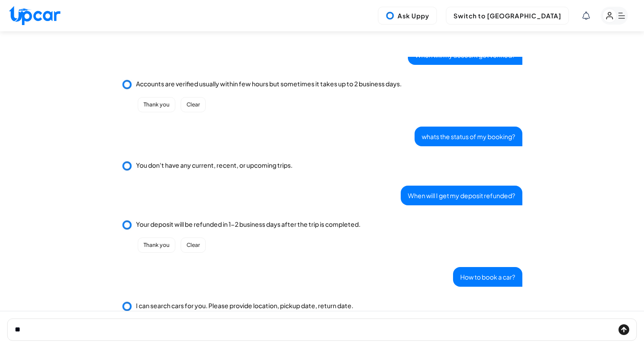 Image resolution: width=644 pixels, height=348 pixels. What do you see at coordinates (34, 16) in the screenshot?
I see `img: Upcar Logo` at bounding box center [34, 16].